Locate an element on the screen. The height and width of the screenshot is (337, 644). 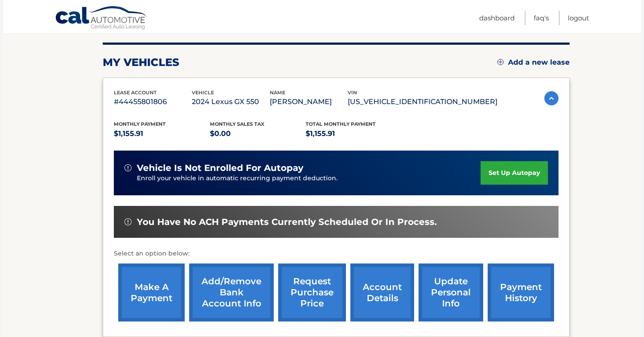
img: accordion-active.svg is located at coordinates (551, 98).